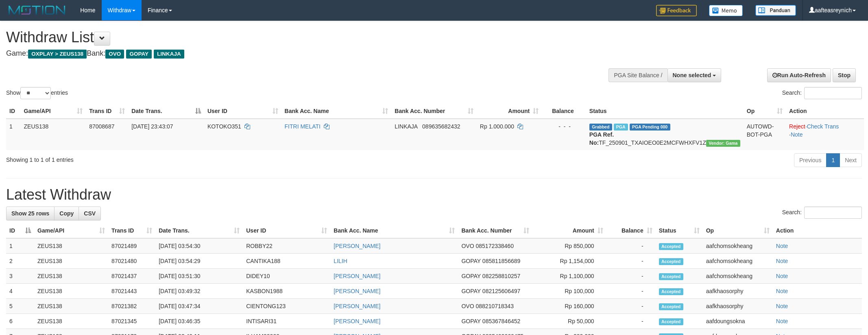  What do you see at coordinates (569, 306) in the screenshot?
I see `td: Rp 160,000` at bounding box center [569, 306].